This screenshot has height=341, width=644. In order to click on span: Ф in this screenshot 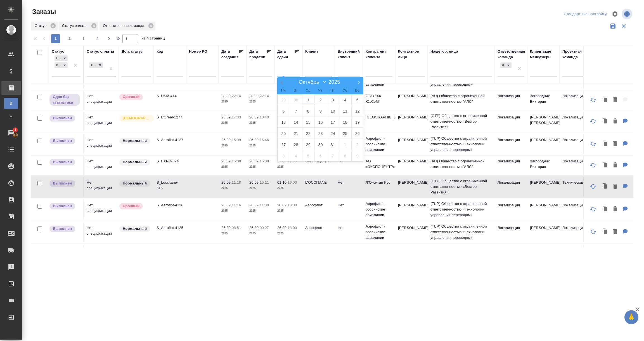, I will do `click(11, 117)`.